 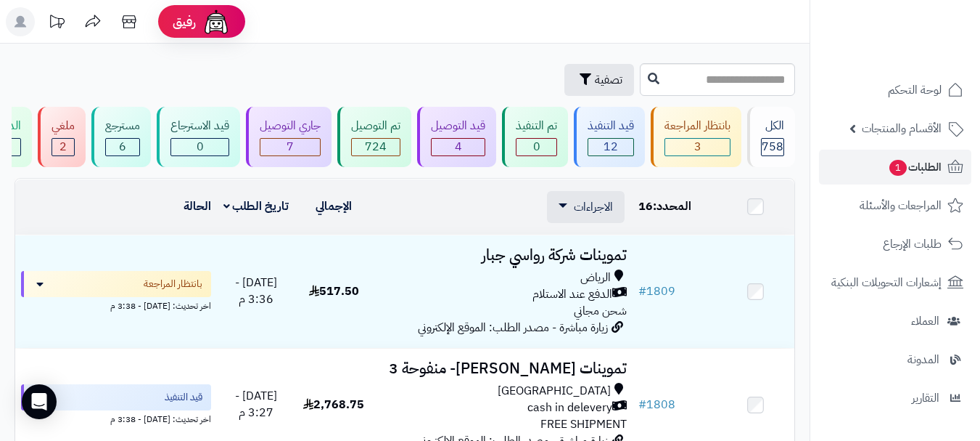 I want to click on span: 758, so click(x=772, y=147).